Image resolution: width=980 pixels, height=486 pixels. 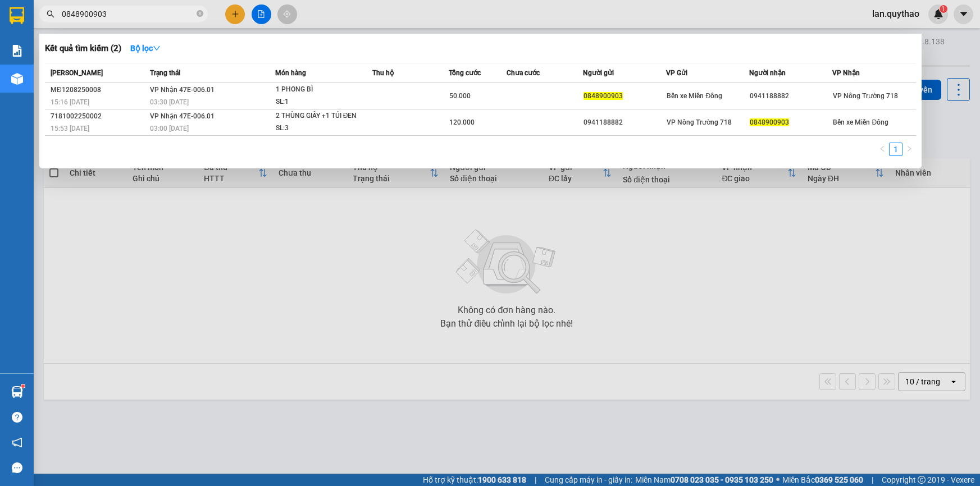 What do you see at coordinates (882, 149) in the screenshot?
I see `li: Previous Page` at bounding box center [882, 149].